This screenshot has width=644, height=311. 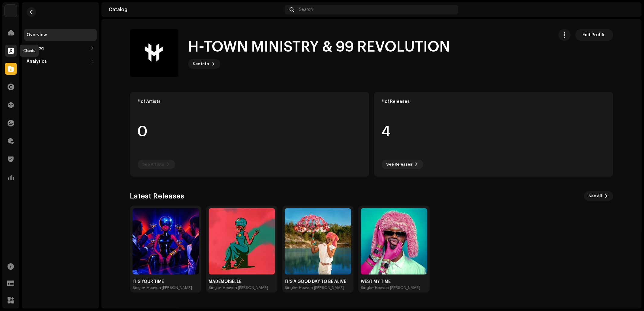 I want to click on re-o-card-data: # of Artists, so click(x=250, y=134).